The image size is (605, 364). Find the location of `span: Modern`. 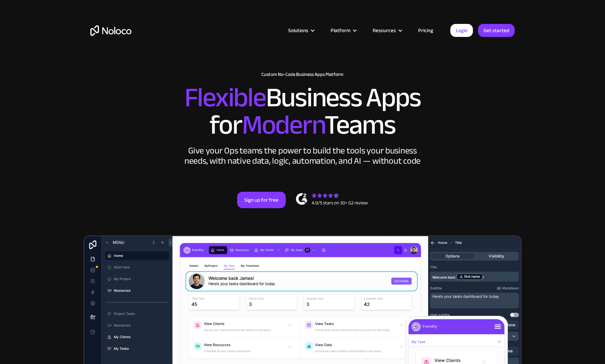

span: Modern is located at coordinates (283, 125).